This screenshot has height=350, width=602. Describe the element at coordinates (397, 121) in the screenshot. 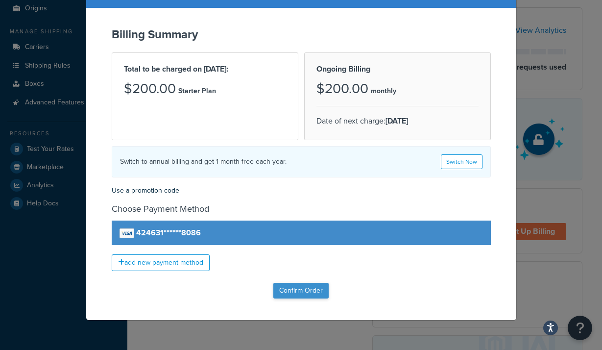

I see `p: Date of next charge:` at that location.